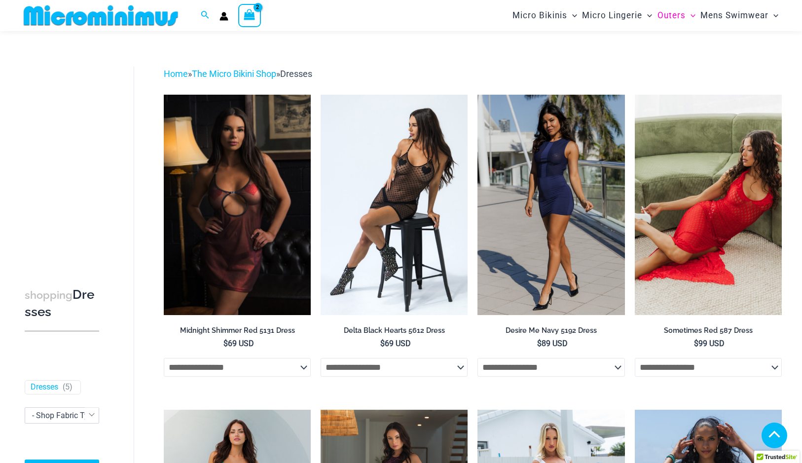 Image resolution: width=802 pixels, height=463 pixels. I want to click on a: Account icon link, so click(224, 16).